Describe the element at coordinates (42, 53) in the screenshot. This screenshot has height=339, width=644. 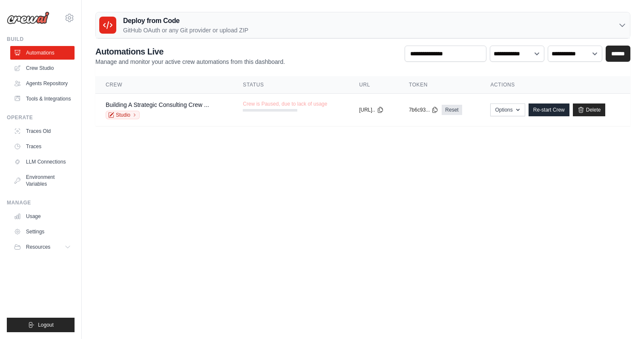
I see `a: Automations` at that location.